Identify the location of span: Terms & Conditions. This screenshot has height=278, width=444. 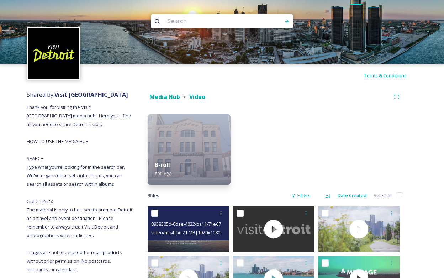
(385, 75).